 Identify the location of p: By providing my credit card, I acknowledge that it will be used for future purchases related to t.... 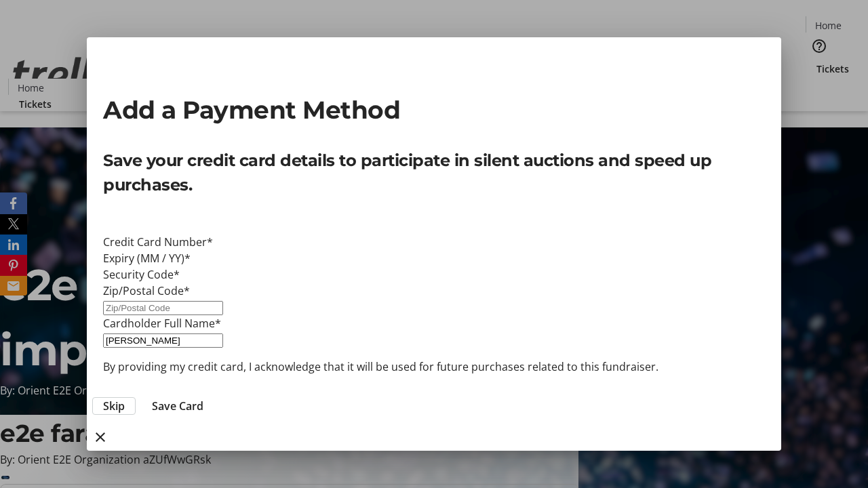
(434, 367).